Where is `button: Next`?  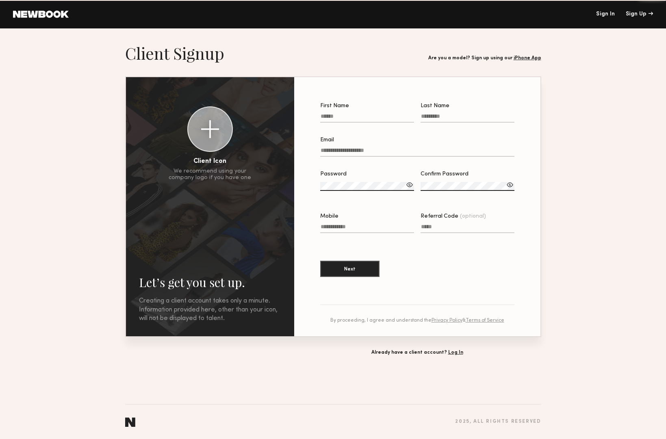
button: Next is located at coordinates (350, 269).